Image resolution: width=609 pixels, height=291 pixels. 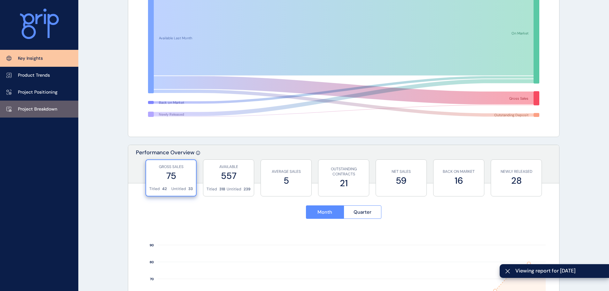 I want to click on p: OUTSTANDING CONTRACTS, so click(x=344, y=172).